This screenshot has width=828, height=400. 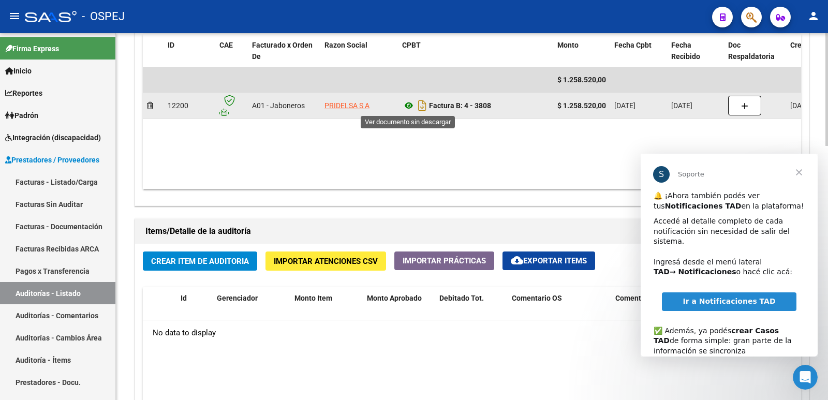 What do you see at coordinates (24, 93) in the screenshot?
I see `span: Reportes` at bounding box center [24, 93].